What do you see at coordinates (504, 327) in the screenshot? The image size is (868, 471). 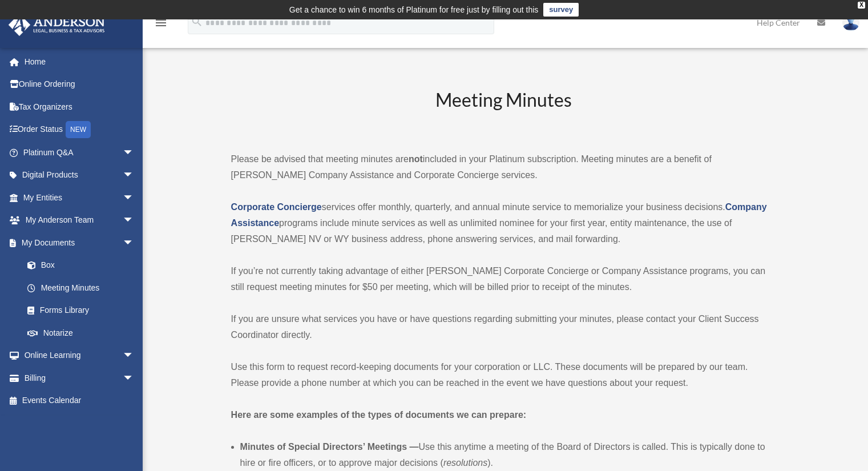 I see `p: If you are unsure what services you have or have questions regarding submitting your minutes, ple...` at bounding box center [504, 327].